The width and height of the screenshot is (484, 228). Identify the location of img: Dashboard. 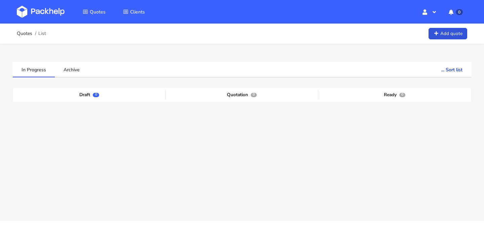
(41, 12).